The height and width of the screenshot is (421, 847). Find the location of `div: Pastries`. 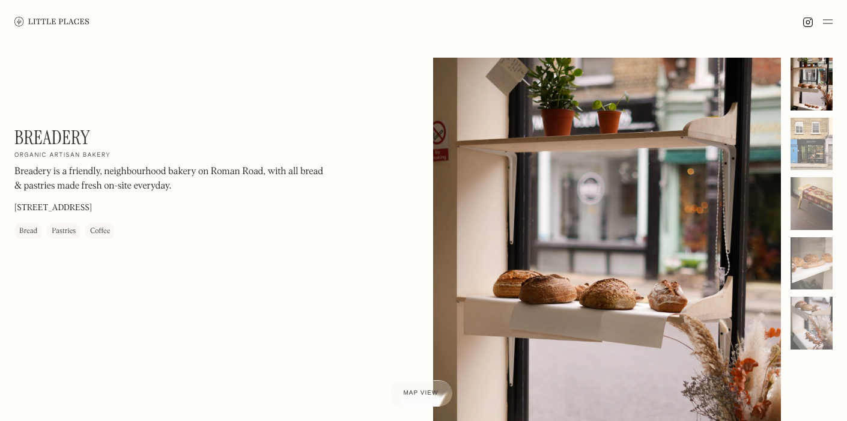

div: Pastries is located at coordinates (64, 232).